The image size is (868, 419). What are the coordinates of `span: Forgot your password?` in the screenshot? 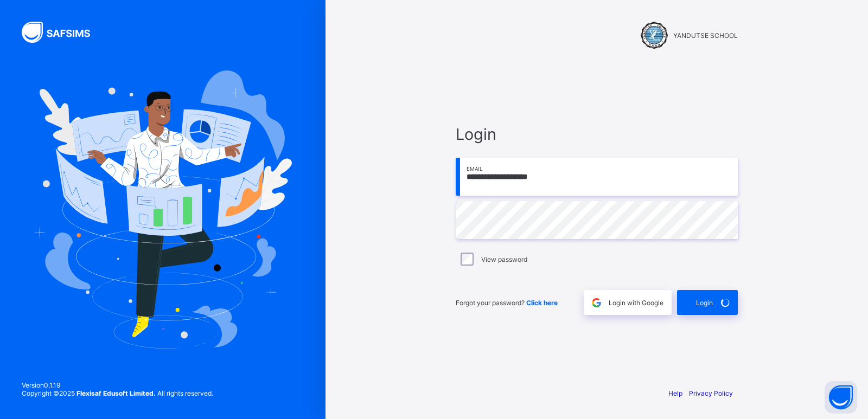 It's located at (507, 303).